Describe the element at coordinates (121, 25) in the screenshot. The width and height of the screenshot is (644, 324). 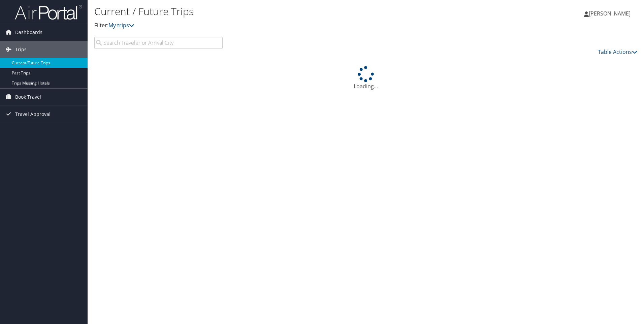
I see `a: My trips` at that location.